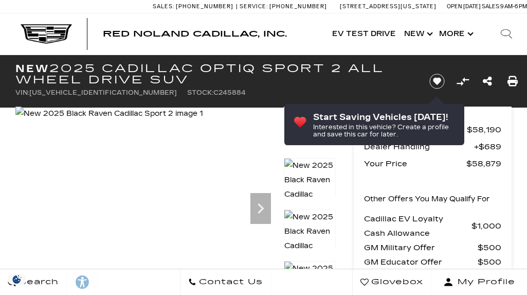 This screenshot has height=295, width=527. What do you see at coordinates (418, 34) in the screenshot?
I see `a: New` at bounding box center [418, 34].